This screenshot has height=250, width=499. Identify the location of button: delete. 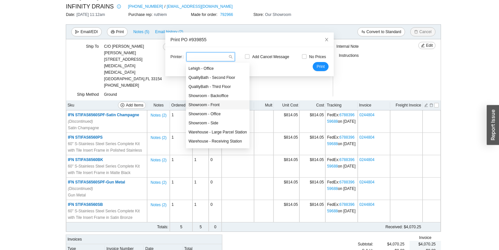
(431, 104).